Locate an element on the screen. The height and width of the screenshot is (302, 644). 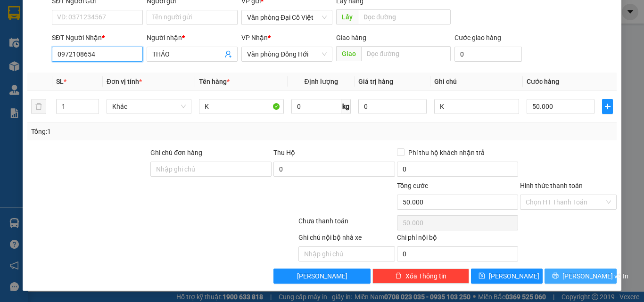
div: SĐT Người Nhận is located at coordinates (97, 38).